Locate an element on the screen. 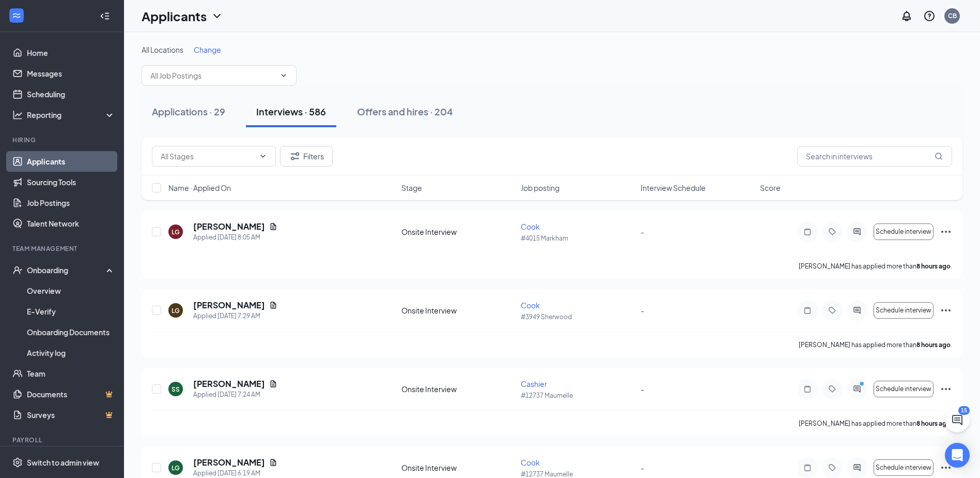 Image resolution: width=980 pixels, height=478 pixels. svg: MagnifyingGlass is located at coordinates (938, 156).